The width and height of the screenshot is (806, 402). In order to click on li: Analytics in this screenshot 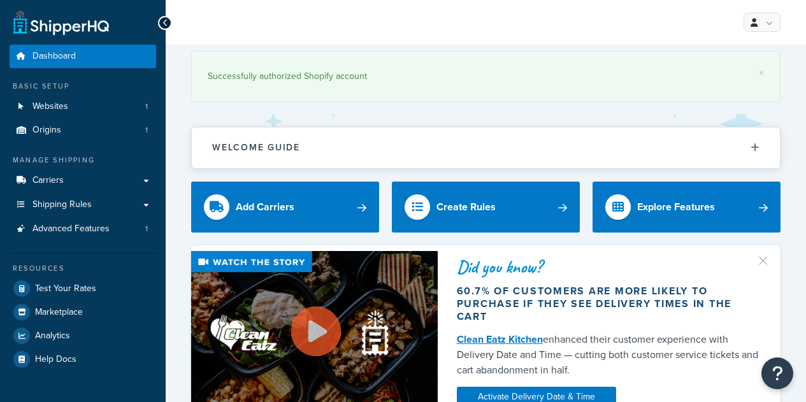, I will do `click(83, 336)`.